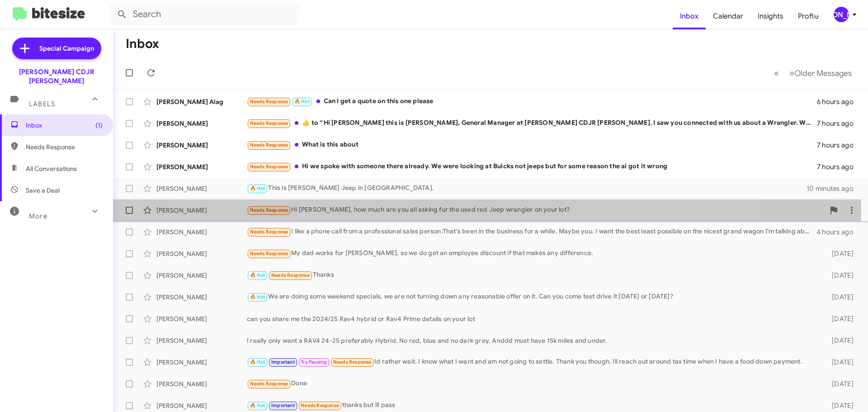 This screenshot has height=412, width=868. I want to click on a: Insights, so click(770, 16).